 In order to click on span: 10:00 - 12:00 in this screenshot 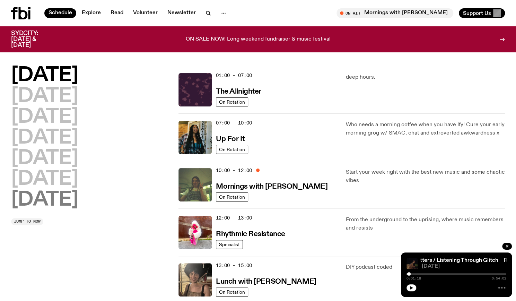, I will do `click(234, 170)`.